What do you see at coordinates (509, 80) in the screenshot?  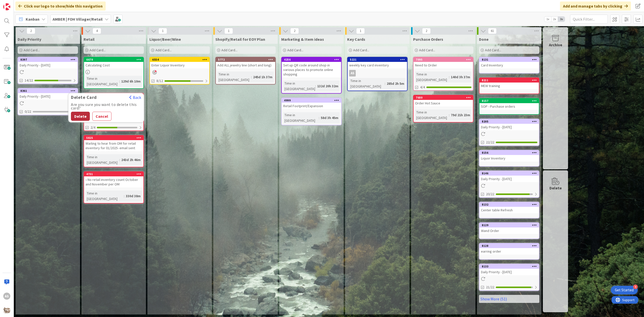 I see `div: 8211` at bounding box center [509, 80].